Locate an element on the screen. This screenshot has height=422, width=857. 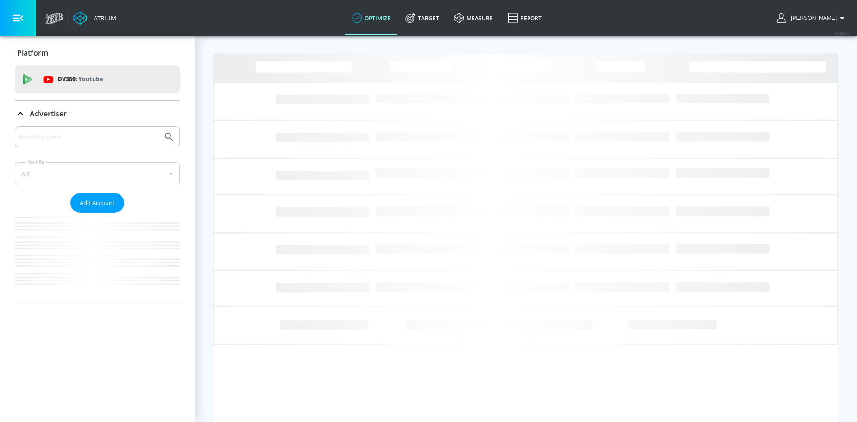
input: Search by name is located at coordinates (89, 137).